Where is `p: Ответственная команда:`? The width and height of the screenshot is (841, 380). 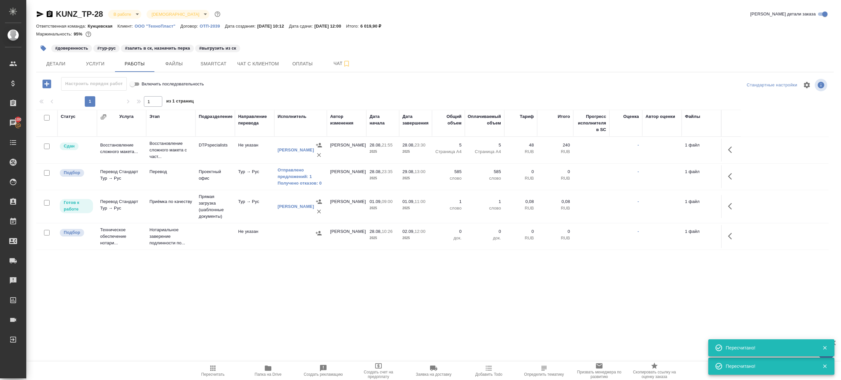 p: Ответственная команда: is located at coordinates (62, 26).